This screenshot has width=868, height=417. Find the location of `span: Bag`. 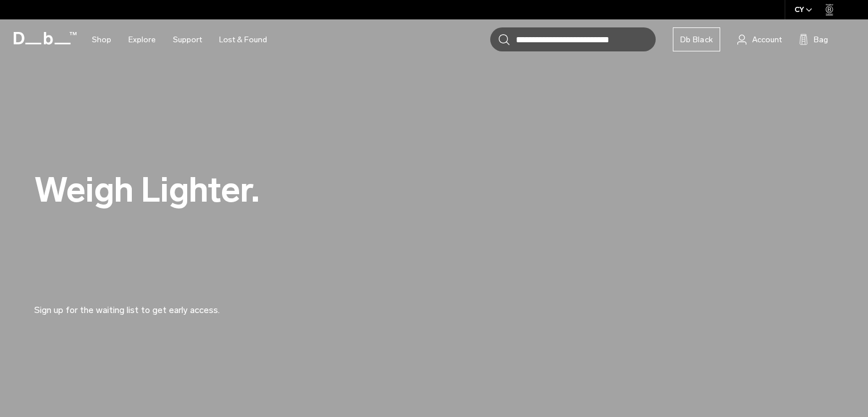

span: Bag is located at coordinates (821, 39).